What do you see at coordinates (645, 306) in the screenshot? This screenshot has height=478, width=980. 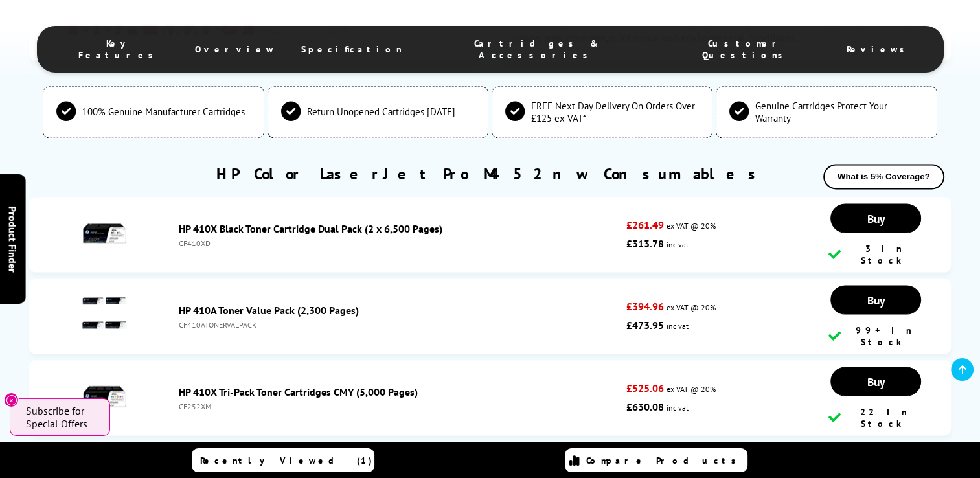 I see `strong: £394.96` at bounding box center [645, 306].